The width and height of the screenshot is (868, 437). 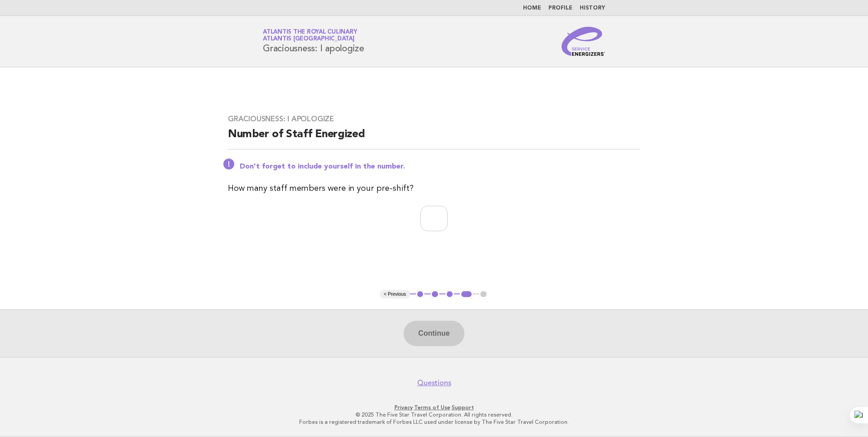 I want to click on a: Privacy, so click(x=404, y=407).